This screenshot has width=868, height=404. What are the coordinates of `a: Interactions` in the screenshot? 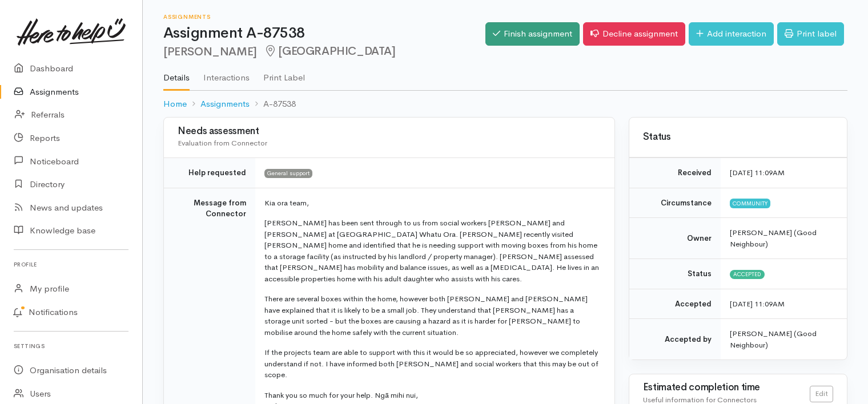 It's located at (226, 74).